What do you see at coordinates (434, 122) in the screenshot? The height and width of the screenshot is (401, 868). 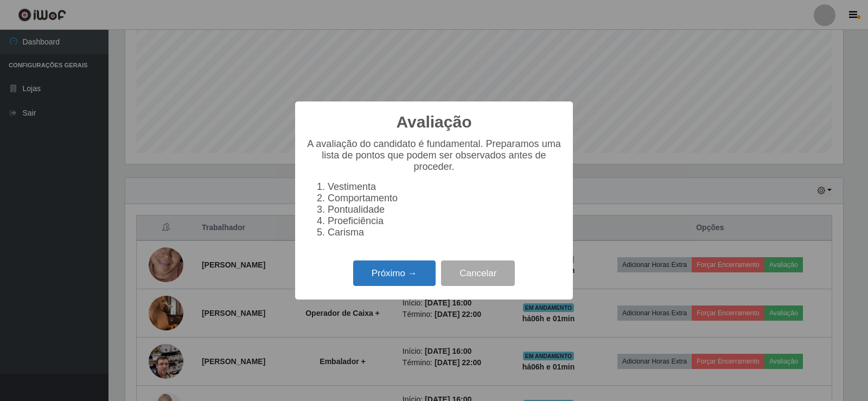 I see `h2: Avaliação` at bounding box center [434, 122].